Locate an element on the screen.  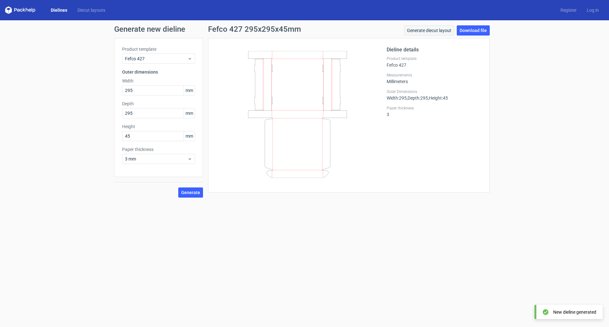
label: Measurements is located at coordinates (434, 75).